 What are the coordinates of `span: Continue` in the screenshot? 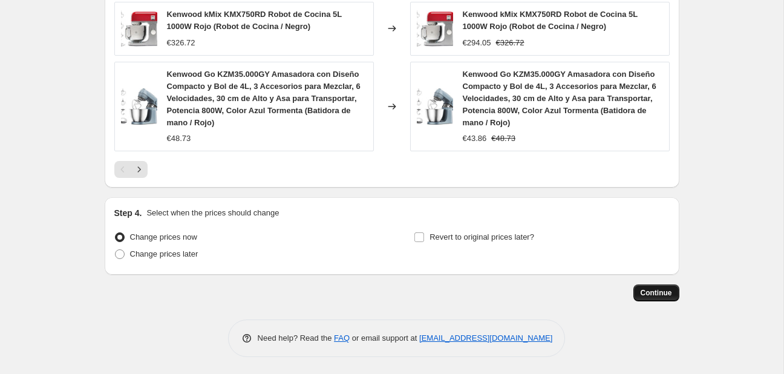 It's located at (656, 293).